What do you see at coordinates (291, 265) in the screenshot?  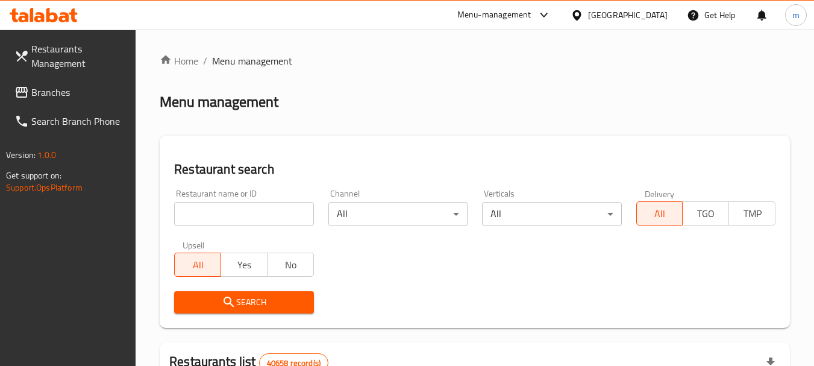 I see `span: No` at bounding box center [291, 265].